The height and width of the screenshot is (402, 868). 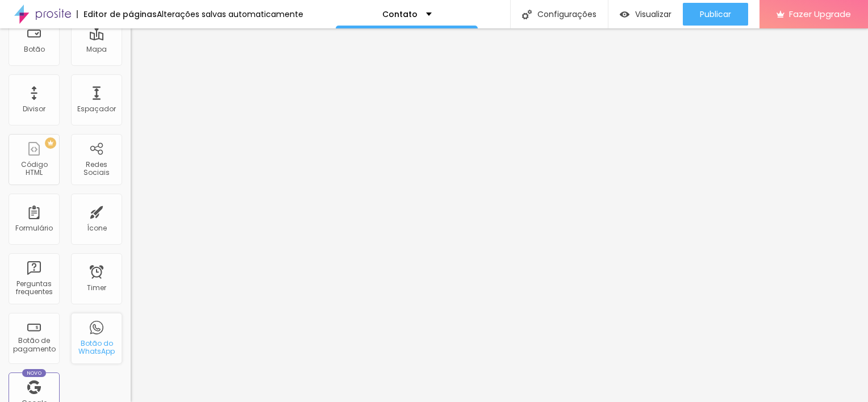 I want to click on span: Fazer Upgrade, so click(x=820, y=14).